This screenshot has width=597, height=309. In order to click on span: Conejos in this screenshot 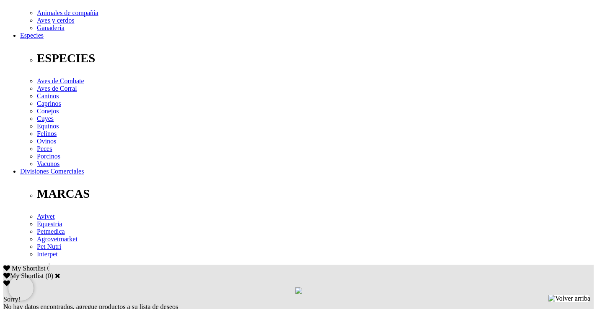, I will do `click(48, 111)`.